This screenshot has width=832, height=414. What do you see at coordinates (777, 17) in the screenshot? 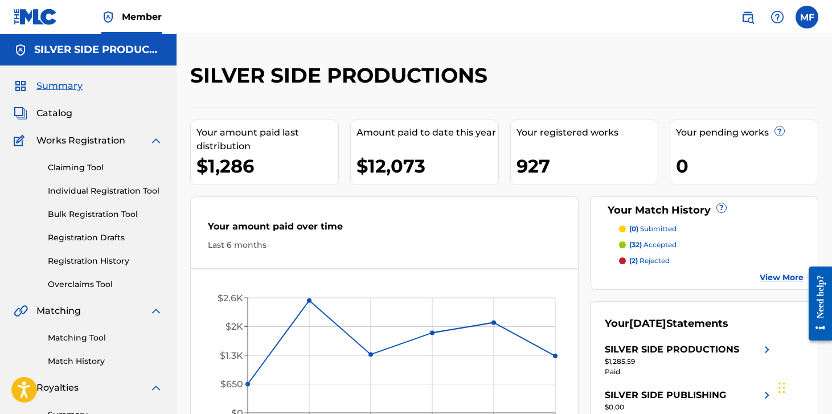
I see `img: help` at bounding box center [777, 17].